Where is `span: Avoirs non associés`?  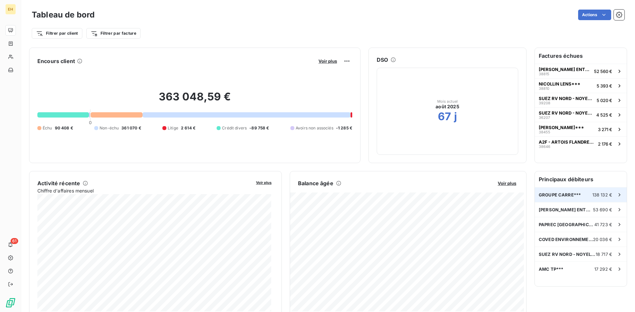 span: Avoirs non associés is located at coordinates (314, 128).